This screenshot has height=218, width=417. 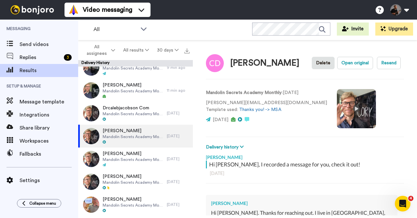 I want to click on button: Invite, so click(x=353, y=29).